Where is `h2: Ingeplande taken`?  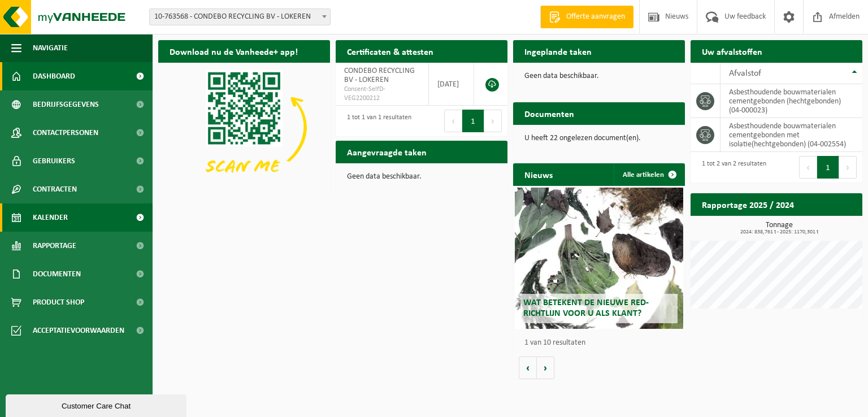
h2: Ingeplande taken is located at coordinates (558, 51).